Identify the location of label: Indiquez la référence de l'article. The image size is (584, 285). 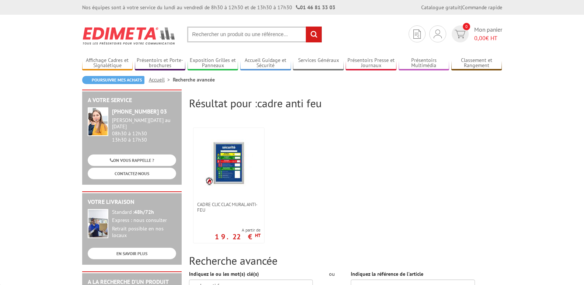
(387, 274).